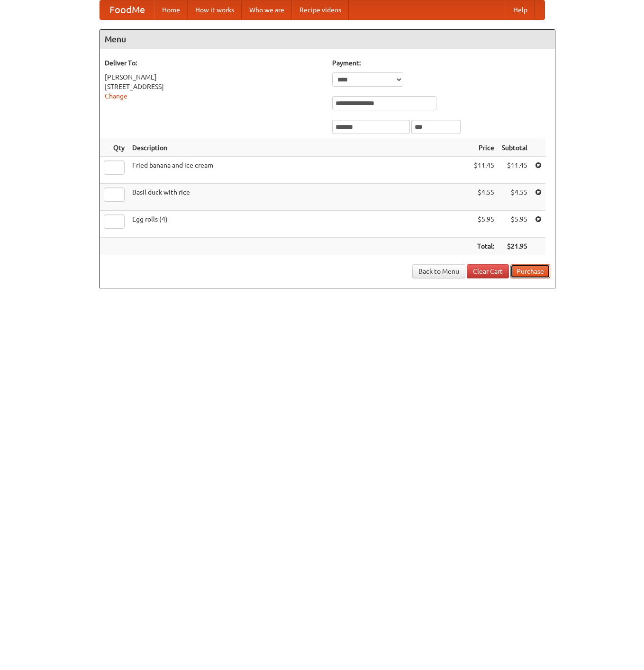 This screenshot has height=670, width=644. What do you see at coordinates (299, 148) in the screenshot?
I see `th: Description` at bounding box center [299, 148].